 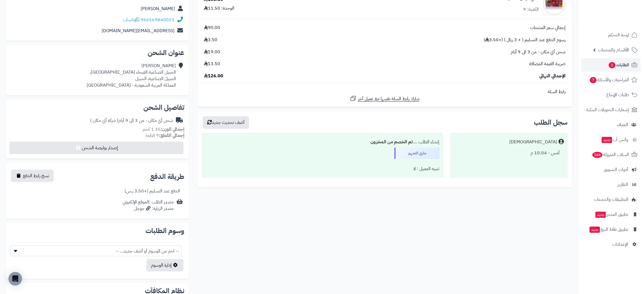 I want to click on a: طلبات الإرجاع, so click(x=611, y=95).